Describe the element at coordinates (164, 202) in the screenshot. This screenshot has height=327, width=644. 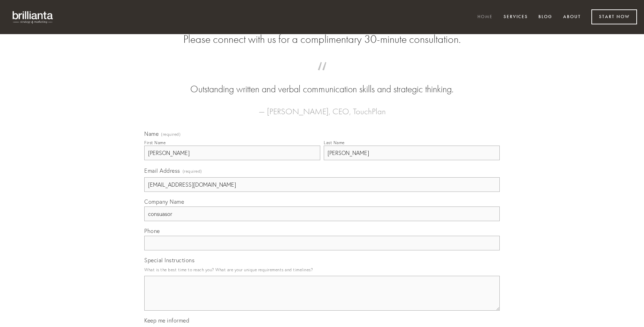
I see `span: Company Name` at that location.